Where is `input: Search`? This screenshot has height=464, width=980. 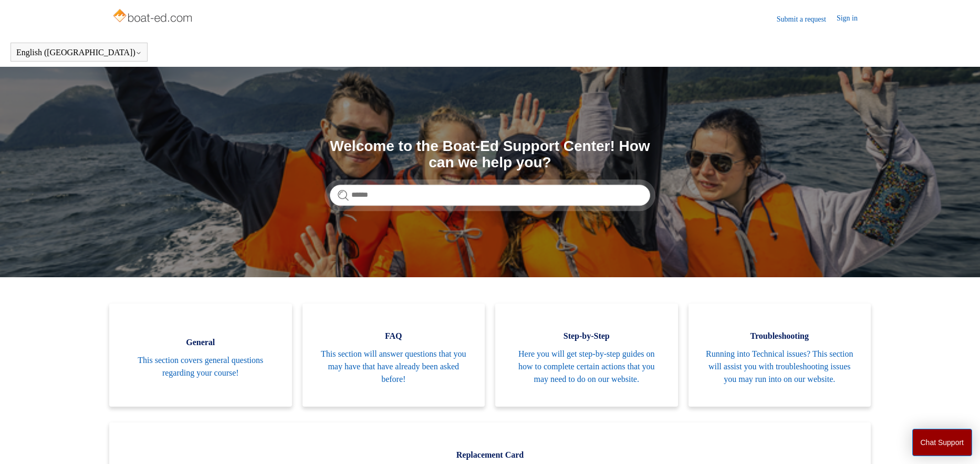
input: Search is located at coordinates (490, 196).